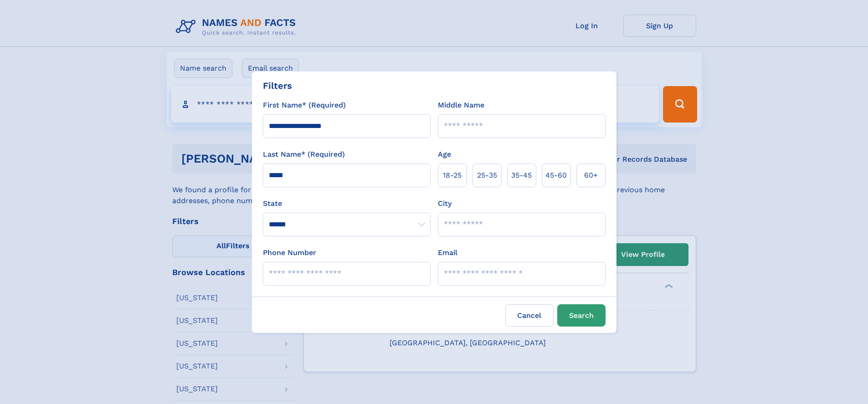 The height and width of the screenshot is (404, 868). I want to click on div: Filters, so click(277, 85).